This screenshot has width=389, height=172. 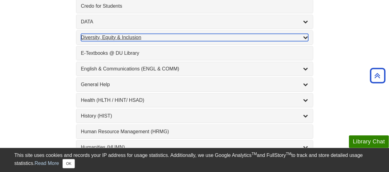 What do you see at coordinates (195, 6) in the screenshot?
I see `div: Credo for Students` at bounding box center [195, 6].